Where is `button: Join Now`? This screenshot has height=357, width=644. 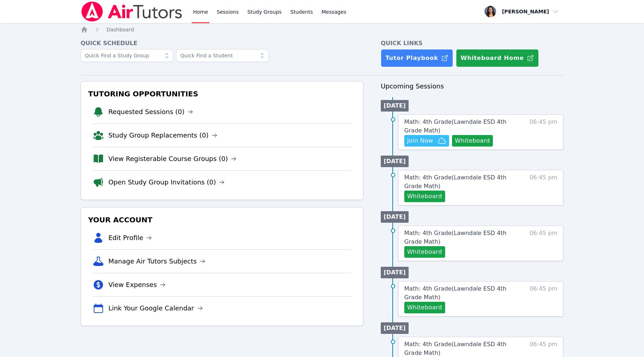
button: Join Now is located at coordinates (427, 141).